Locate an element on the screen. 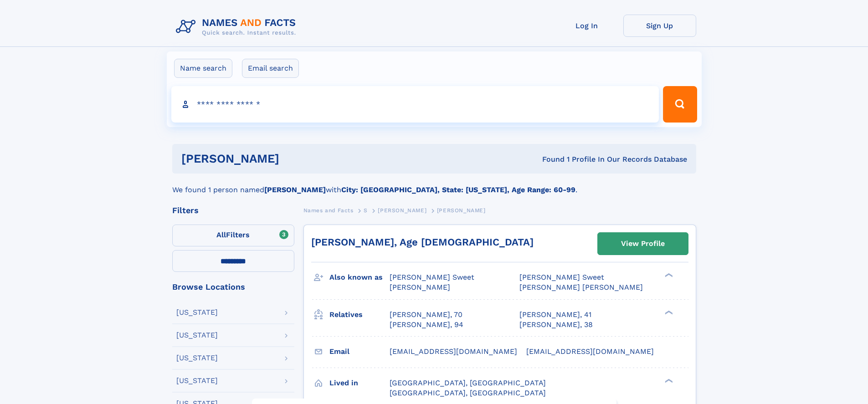 The width and height of the screenshot is (868, 404). label: Filters is located at coordinates (233, 236).